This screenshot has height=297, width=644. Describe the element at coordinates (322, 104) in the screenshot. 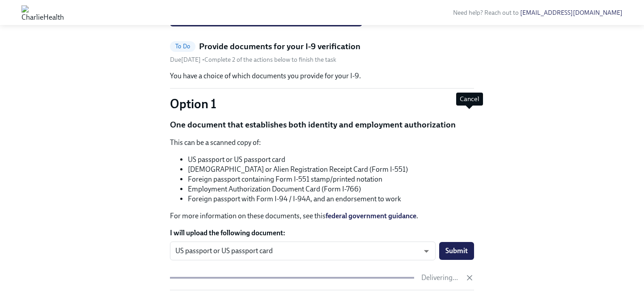

I see `p: Option 1` at that location.